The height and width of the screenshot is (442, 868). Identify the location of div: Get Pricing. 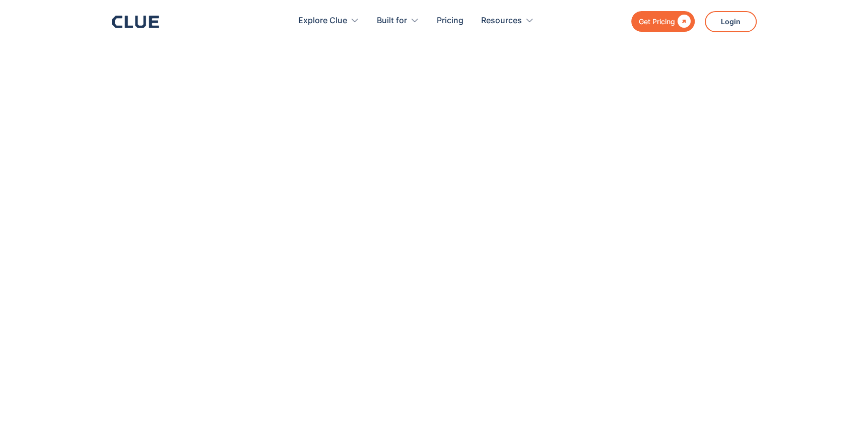
(656, 21).